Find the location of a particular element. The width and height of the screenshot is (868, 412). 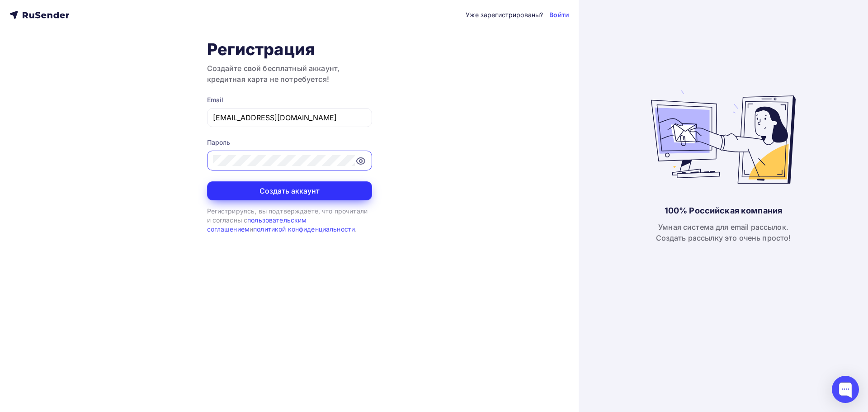

div: Регистрируясь, вы подтверждаете, что прочитали и согласны с и . is located at coordinates (290, 220).